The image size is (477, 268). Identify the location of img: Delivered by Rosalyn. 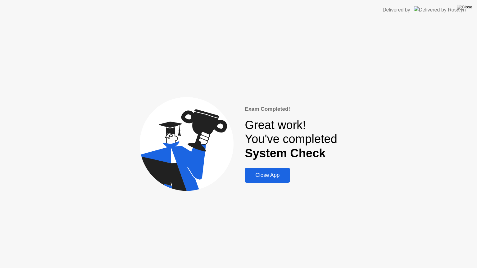
(440, 10).